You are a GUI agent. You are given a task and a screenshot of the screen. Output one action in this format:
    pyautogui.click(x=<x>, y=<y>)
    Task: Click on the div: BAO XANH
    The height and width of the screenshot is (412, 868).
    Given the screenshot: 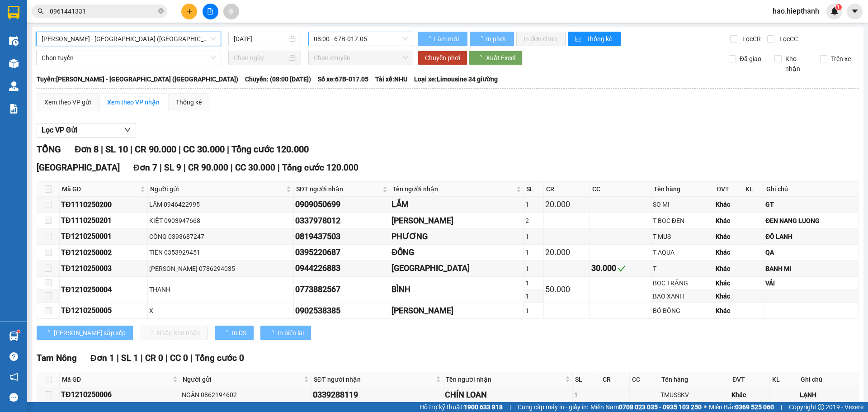 What is the action you would take?
    pyautogui.click(x=682, y=297)
    